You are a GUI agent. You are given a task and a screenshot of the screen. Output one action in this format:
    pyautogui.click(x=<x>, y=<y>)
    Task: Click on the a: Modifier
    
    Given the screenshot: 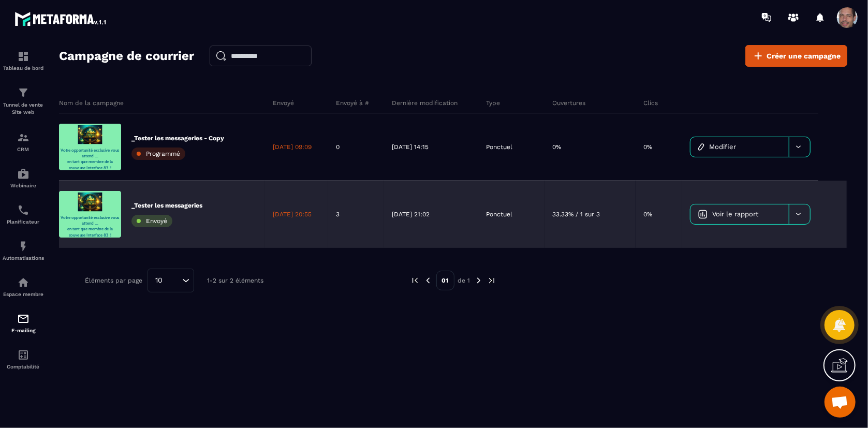 What is the action you would take?
    pyautogui.click(x=739, y=147)
    